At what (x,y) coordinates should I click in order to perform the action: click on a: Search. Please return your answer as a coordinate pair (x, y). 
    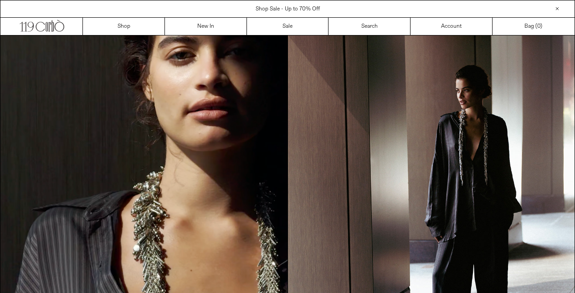
    Looking at the image, I should click on (369, 26).